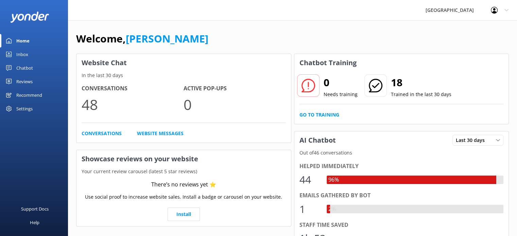 This screenshot has height=236, width=517. What do you see at coordinates (184, 75) in the screenshot?
I see `p: In the last 30 days` at bounding box center [184, 75].